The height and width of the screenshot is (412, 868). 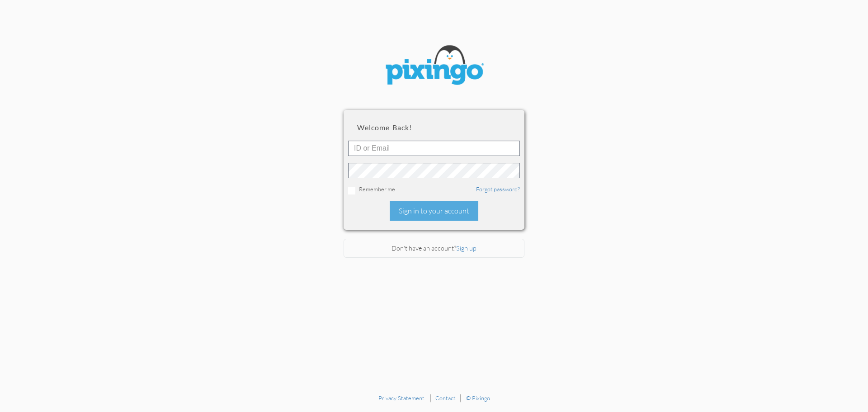 I want to click on div: Remember me, so click(x=434, y=189).